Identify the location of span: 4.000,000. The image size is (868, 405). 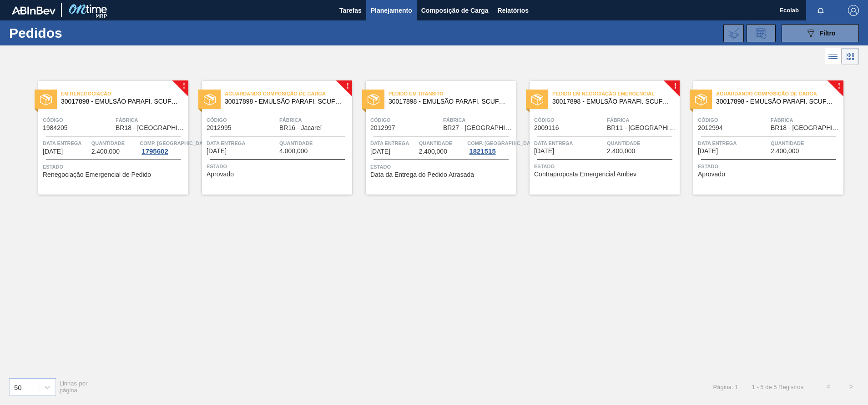
(294, 151).